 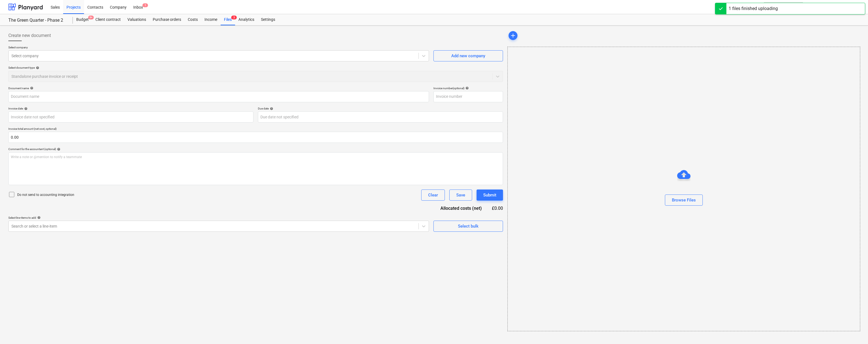 What do you see at coordinates (497, 208) in the screenshot?
I see `div: £0.00` at bounding box center [497, 208].